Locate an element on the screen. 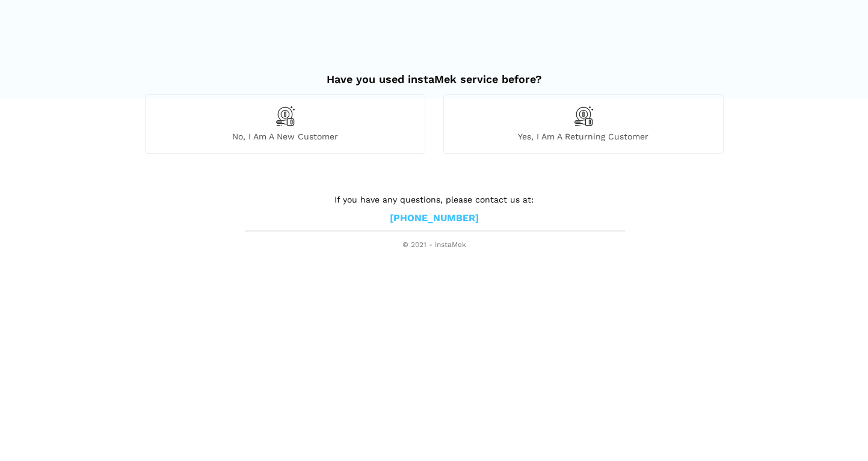 The height and width of the screenshot is (461, 868). span: No, I am a new customer is located at coordinates (285, 137).